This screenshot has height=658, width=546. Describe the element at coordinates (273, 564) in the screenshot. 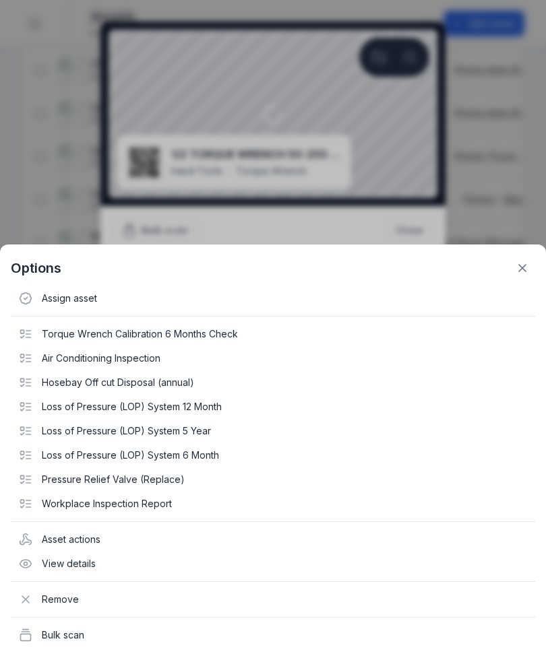

I see `div: View details` at that location.